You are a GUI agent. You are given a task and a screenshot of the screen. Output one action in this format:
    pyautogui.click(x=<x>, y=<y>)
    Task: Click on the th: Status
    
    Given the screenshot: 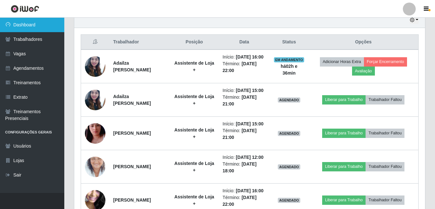 What is the action you would take?
    pyautogui.click(x=289, y=42)
    